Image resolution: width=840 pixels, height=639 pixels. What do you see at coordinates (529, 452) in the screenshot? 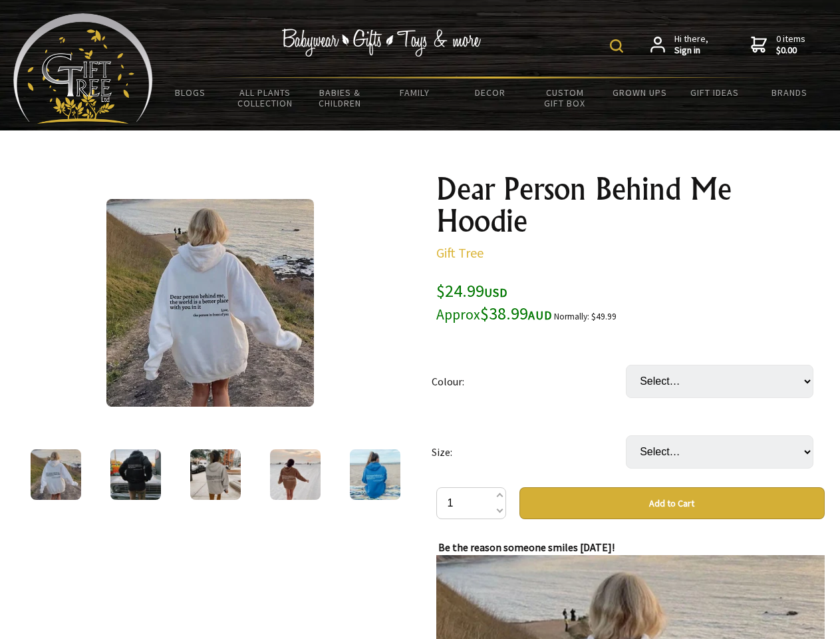
I see `td: Size:` at bounding box center [529, 452].